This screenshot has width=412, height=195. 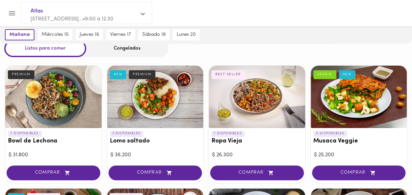 What do you see at coordinates (20, 35) in the screenshot?
I see `span: mañana` at bounding box center [20, 35].